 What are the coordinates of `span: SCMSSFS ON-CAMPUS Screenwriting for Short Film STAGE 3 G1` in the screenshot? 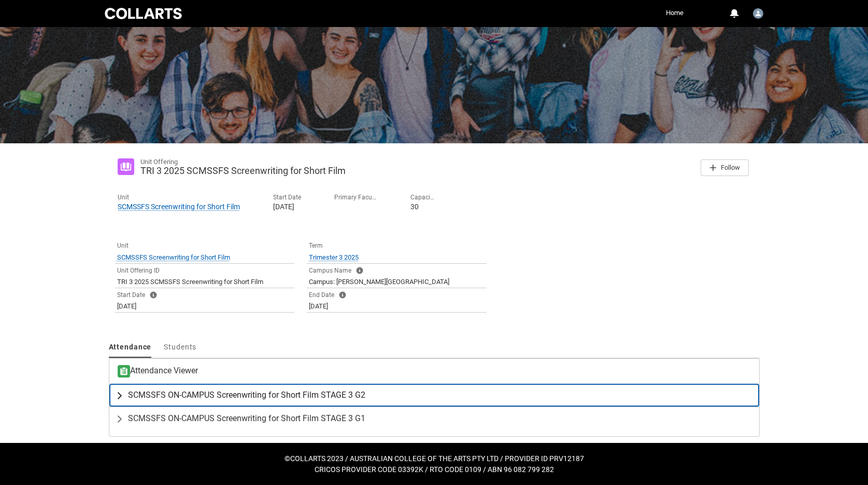 It's located at (247, 418).